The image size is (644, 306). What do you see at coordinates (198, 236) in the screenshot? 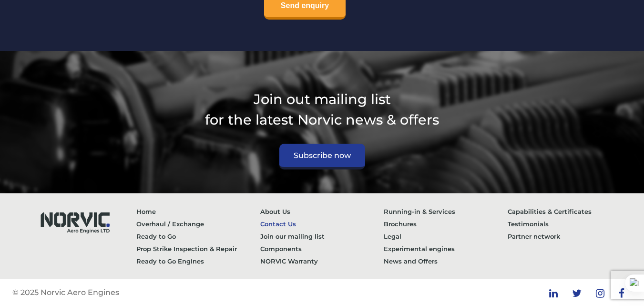
I see `a: Ready to Go` at bounding box center [198, 236].